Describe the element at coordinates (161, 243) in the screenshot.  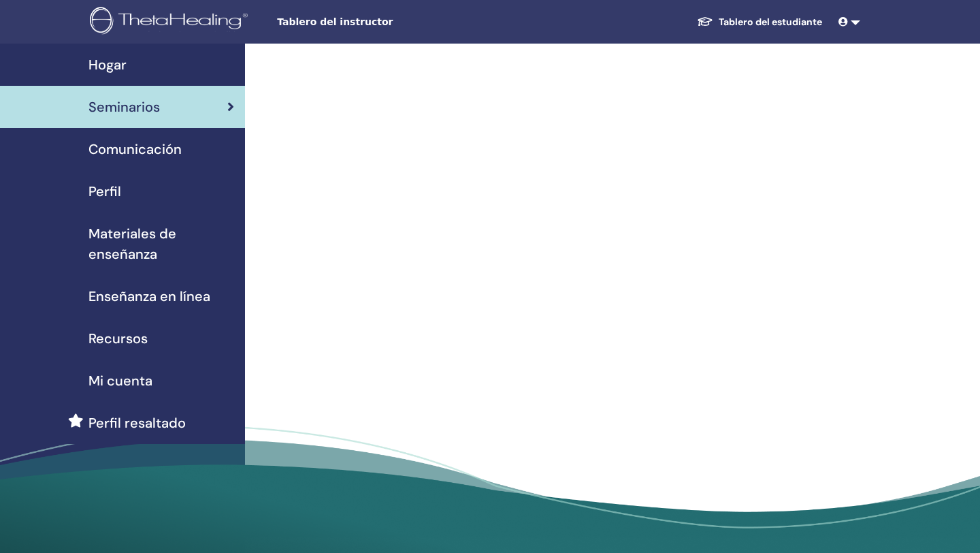
I see `span: Materiales de enseñanza` at that location.